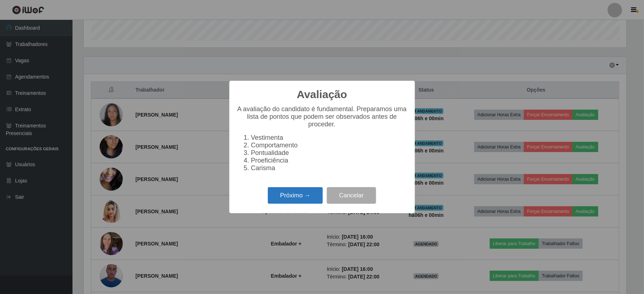  I want to click on button: Cancelar, so click(351, 196).